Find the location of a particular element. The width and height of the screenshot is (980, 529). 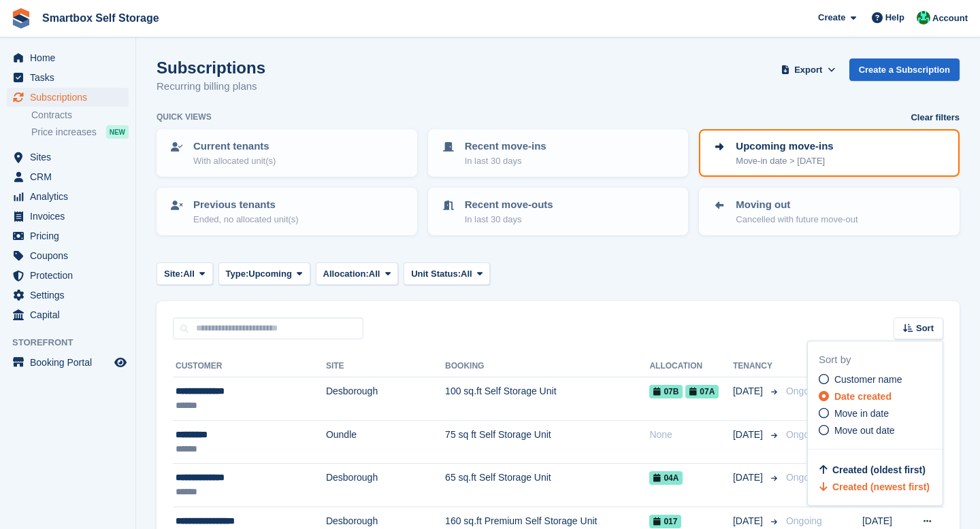

button: Export is located at coordinates (809, 69).